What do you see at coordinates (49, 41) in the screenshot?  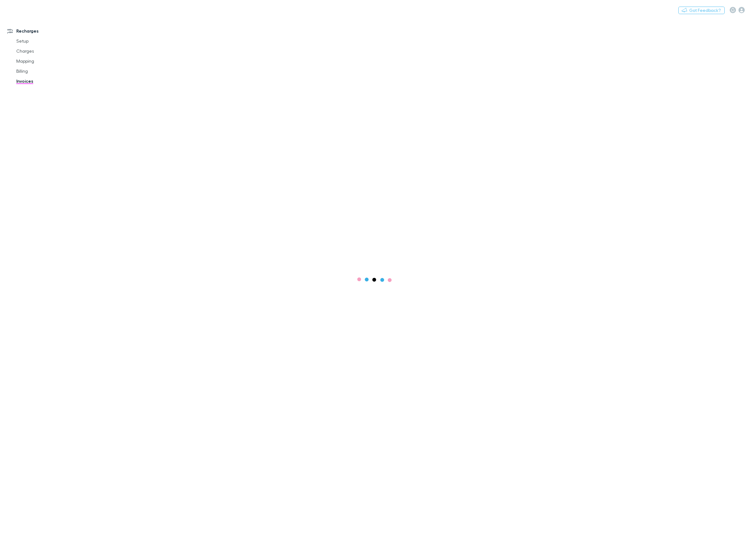 I see `a: Setup` at bounding box center [49, 41].